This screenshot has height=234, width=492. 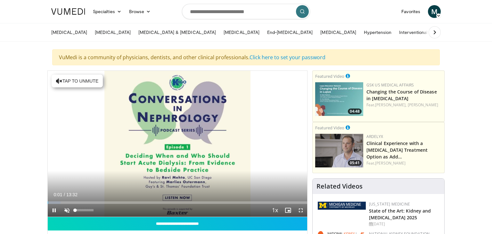 What do you see at coordinates (339, 99) in the screenshot?
I see `a: 04:48` at bounding box center [339, 99].